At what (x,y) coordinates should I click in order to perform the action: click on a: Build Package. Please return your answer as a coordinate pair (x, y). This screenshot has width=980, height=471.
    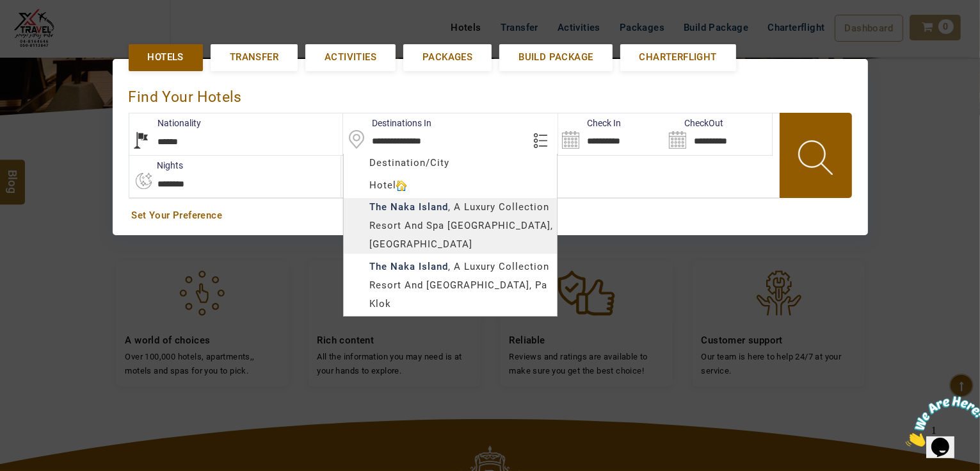
    Looking at the image, I should click on (555, 57).